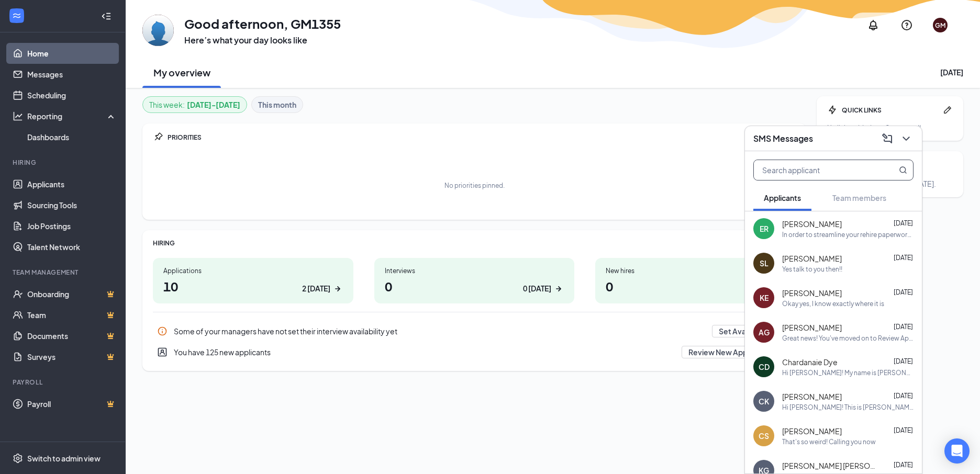 This screenshot has height=474, width=980. I want to click on div: Interviews, so click(474, 271).